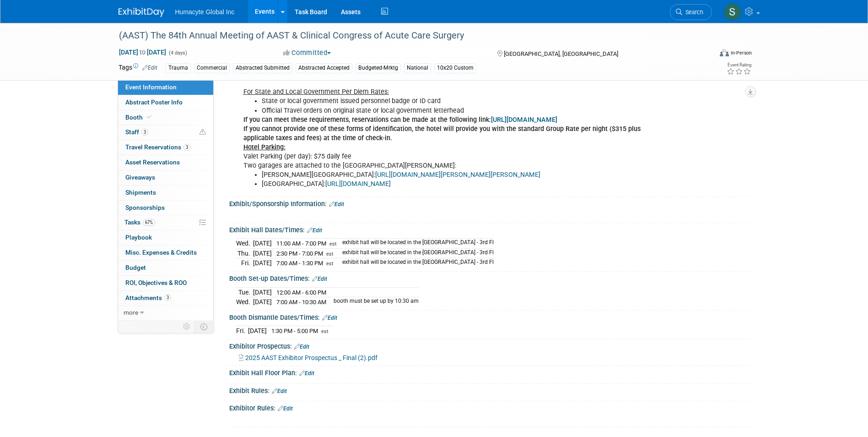  Describe the element at coordinates (178, 53) in the screenshot. I see `span: (4 days)` at that location.